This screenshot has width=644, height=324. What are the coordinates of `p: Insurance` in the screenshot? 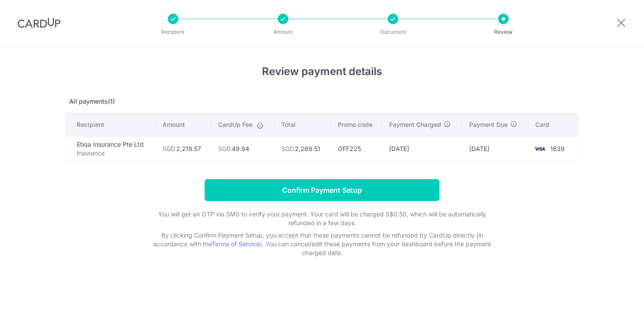 It's located at (113, 153).